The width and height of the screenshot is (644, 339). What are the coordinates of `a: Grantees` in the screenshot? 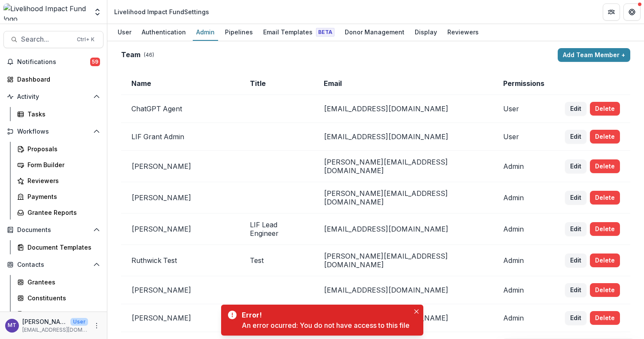 It's located at (58, 282).